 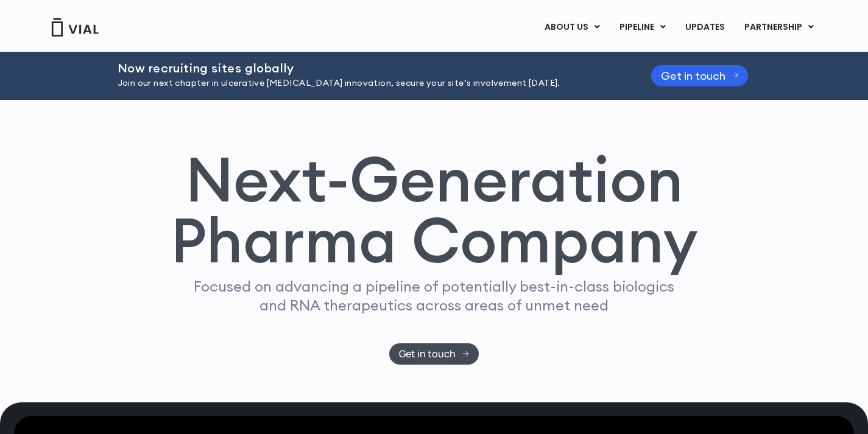 What do you see at coordinates (75, 28) in the screenshot?
I see `img: Vial Logo` at bounding box center [75, 28].